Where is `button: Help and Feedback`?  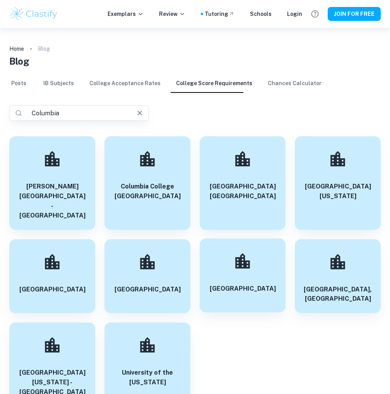
button: Help and Feedback is located at coordinates (315, 14).